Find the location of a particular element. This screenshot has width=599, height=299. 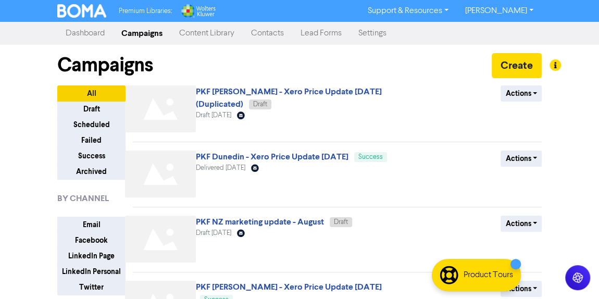

button: Twitter is located at coordinates (91, 287).